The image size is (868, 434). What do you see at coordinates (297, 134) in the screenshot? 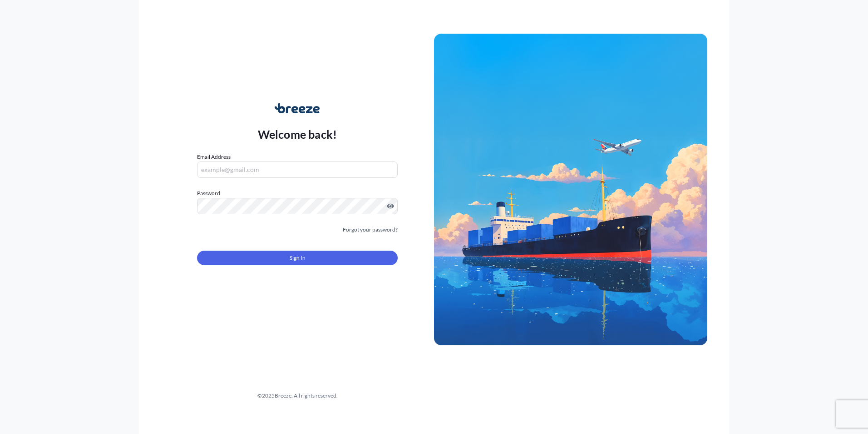
I see `p: Welcome back!` at bounding box center [297, 134].